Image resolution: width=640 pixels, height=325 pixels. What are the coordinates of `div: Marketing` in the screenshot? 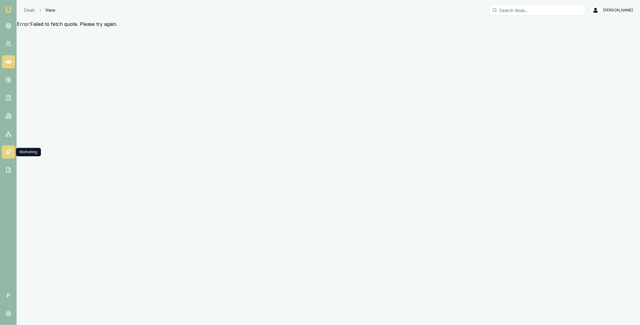 It's located at (28, 152).